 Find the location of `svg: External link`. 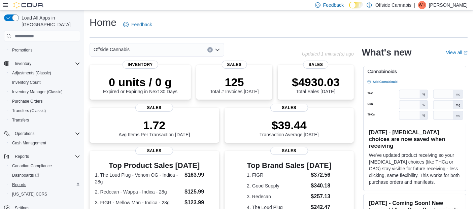

svg: External link is located at coordinates (465, 53).